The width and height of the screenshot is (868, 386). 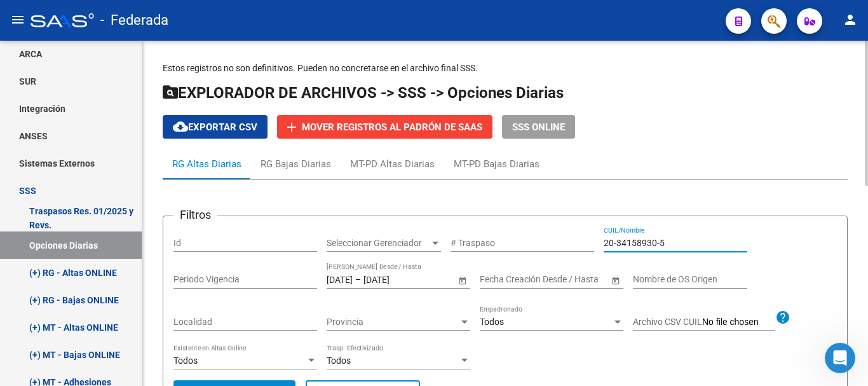 I want to click on span: - Federada, so click(x=134, y=20).